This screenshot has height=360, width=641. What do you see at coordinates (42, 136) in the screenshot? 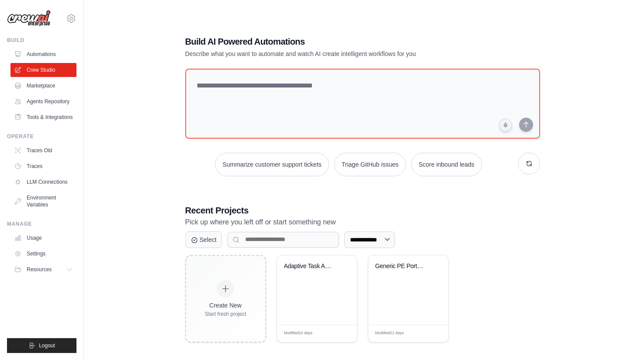
I see `div: Operate` at bounding box center [42, 136].